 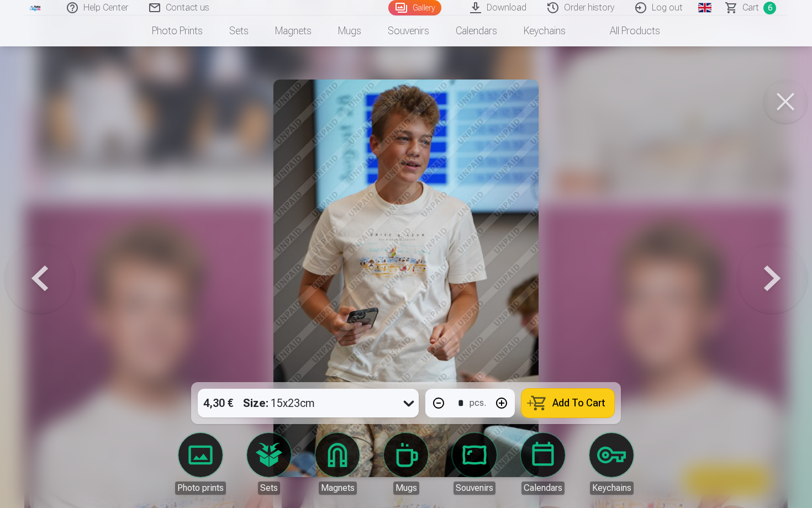 What do you see at coordinates (269, 488) in the screenshot?
I see `div: Sets` at bounding box center [269, 488].